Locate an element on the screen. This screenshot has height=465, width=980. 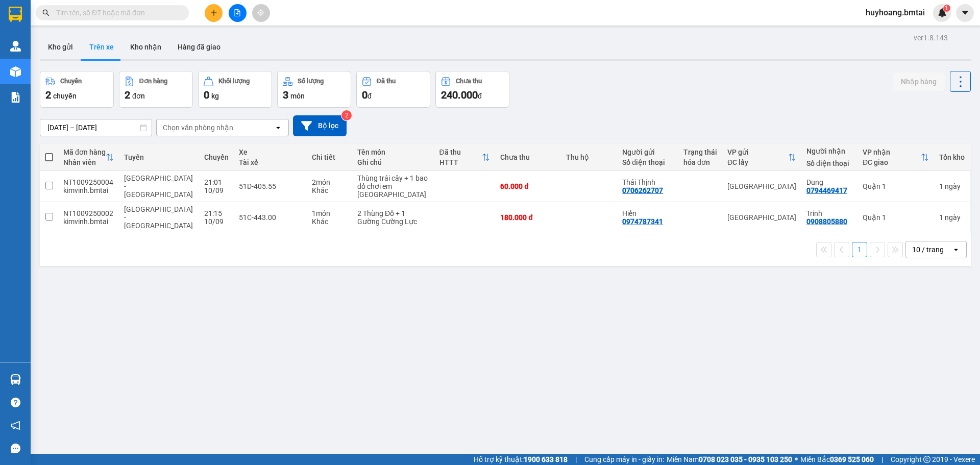
div: 21:15 is located at coordinates (216, 213).